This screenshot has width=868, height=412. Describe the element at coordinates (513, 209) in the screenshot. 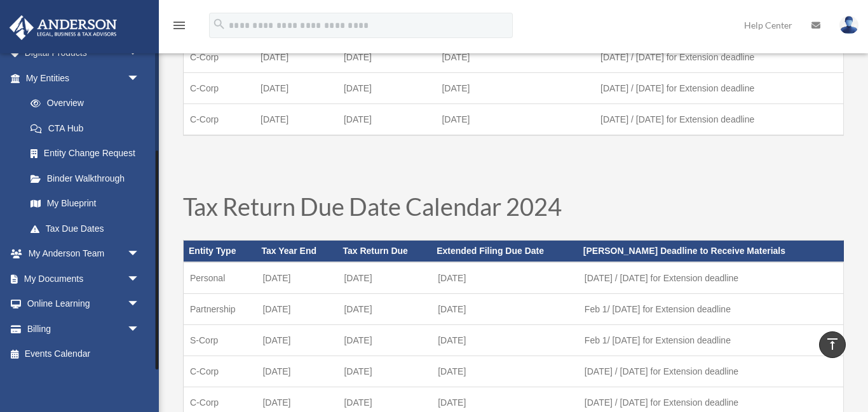

I see `h1: Tax Return Due Date Calendar 2024` at that location.